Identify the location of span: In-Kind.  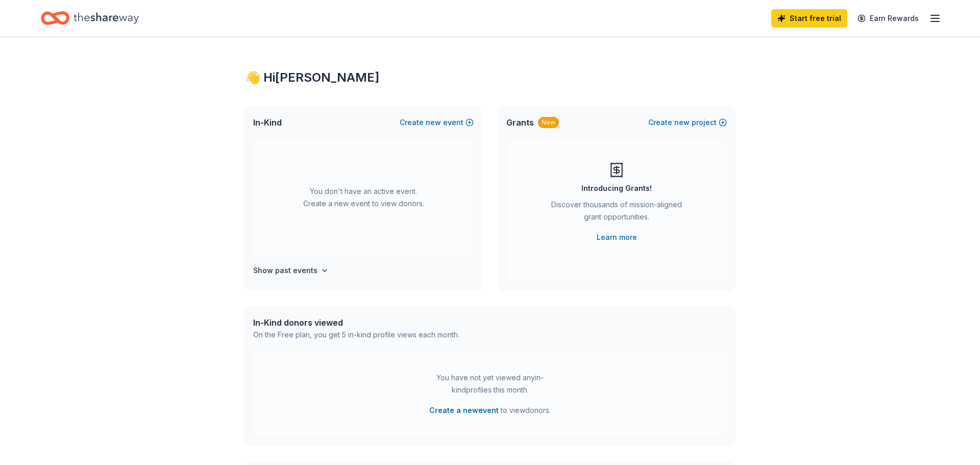
(268, 123).